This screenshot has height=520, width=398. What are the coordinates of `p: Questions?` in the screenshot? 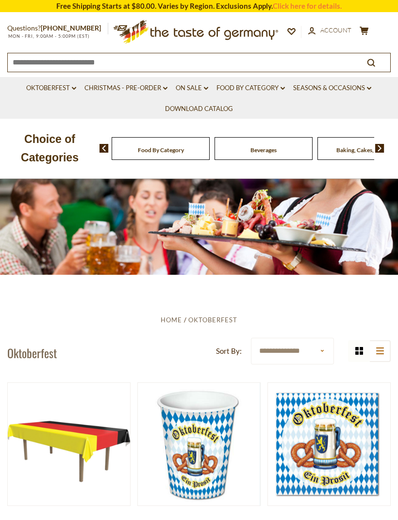 It's located at (58, 28).